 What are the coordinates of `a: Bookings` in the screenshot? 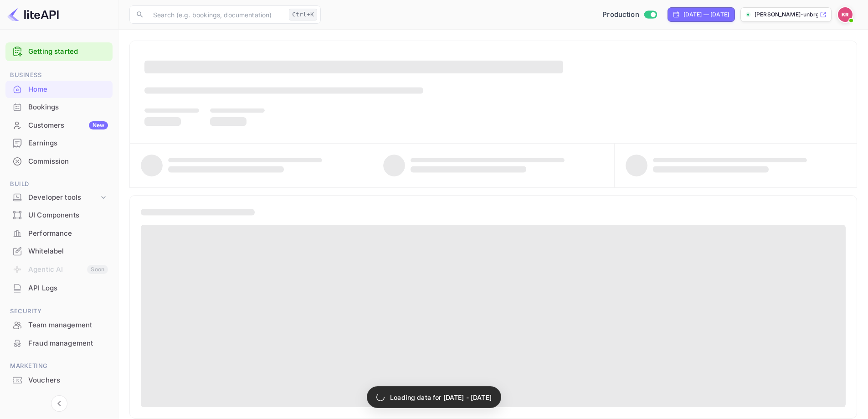 It's located at (58, 106).